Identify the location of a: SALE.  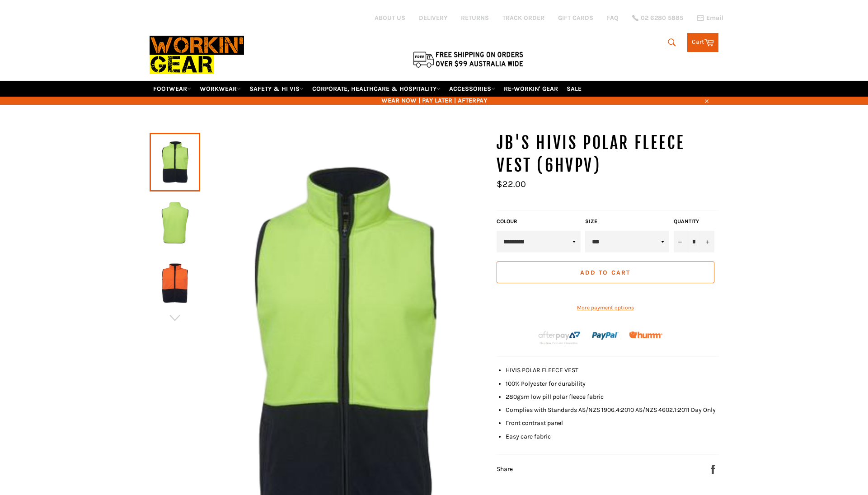
(574, 88).